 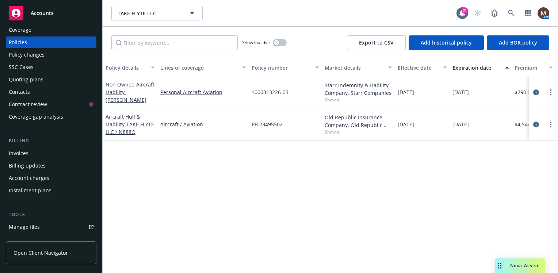 I want to click on span: Add historical policy, so click(x=446, y=42).